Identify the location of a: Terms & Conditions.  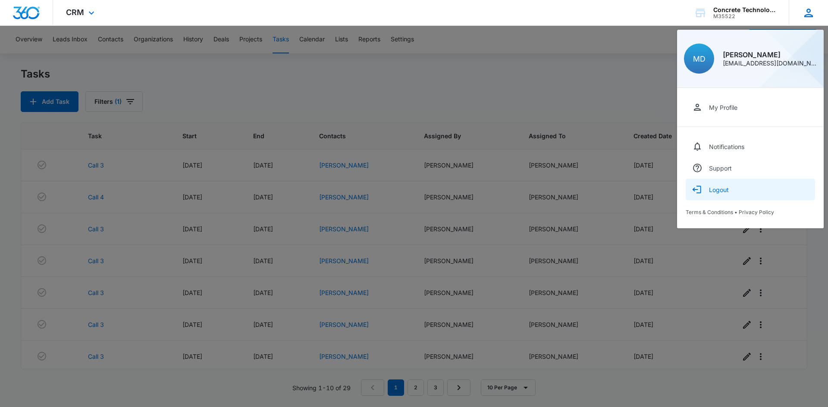
(709, 212).